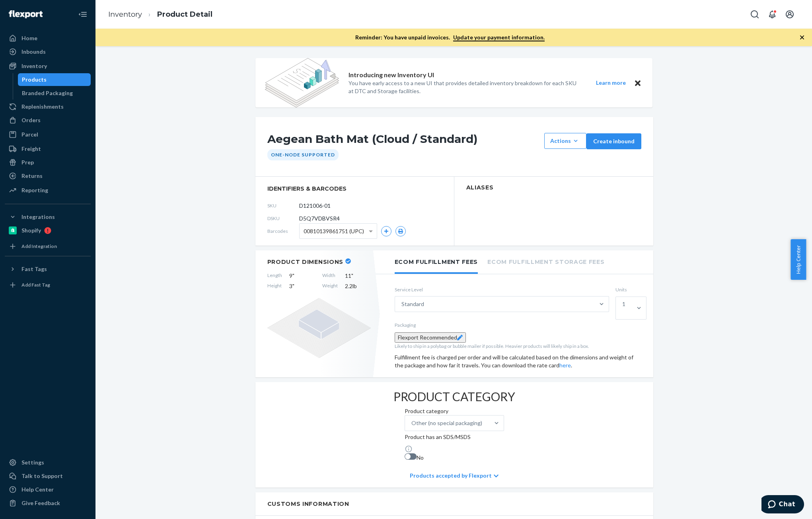 The height and width of the screenshot is (519, 812). I want to click on p: You have early access to a new UI that provides detailed inventory breakdown for each SKU at DTC ..., so click(465, 87).